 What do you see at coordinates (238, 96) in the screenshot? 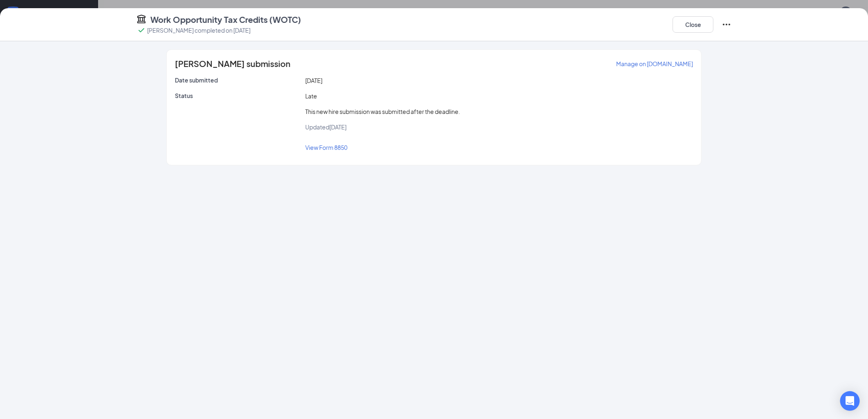
I see `p: Status` at bounding box center [238, 96].